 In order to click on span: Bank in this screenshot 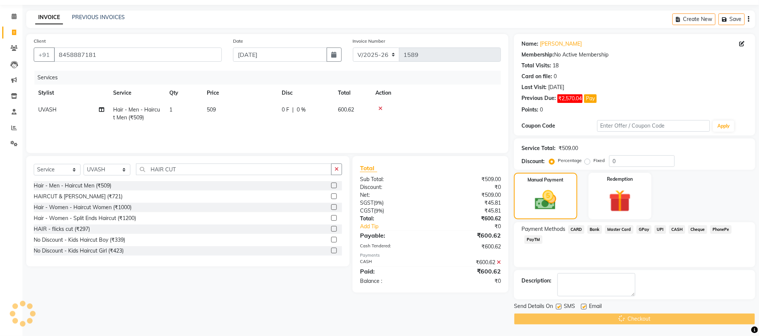, I will do `click(594, 230)`.